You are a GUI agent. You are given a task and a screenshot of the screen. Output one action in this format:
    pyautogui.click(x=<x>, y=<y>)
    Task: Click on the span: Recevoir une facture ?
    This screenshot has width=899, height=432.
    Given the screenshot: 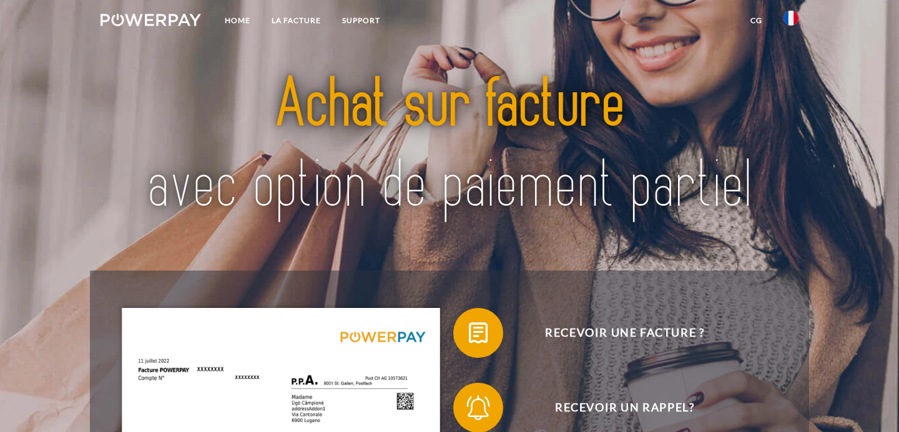 What is the action you would take?
    pyautogui.click(x=625, y=333)
    